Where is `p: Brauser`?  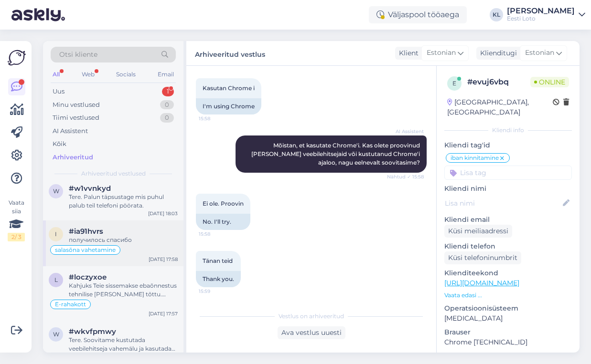 p: Brauser is located at coordinates (508, 332).